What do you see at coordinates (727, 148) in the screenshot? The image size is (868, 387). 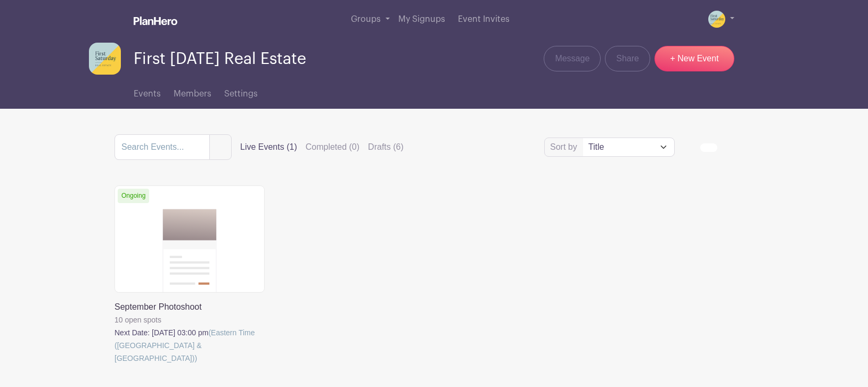 I see `div: order and view` at bounding box center [727, 148].